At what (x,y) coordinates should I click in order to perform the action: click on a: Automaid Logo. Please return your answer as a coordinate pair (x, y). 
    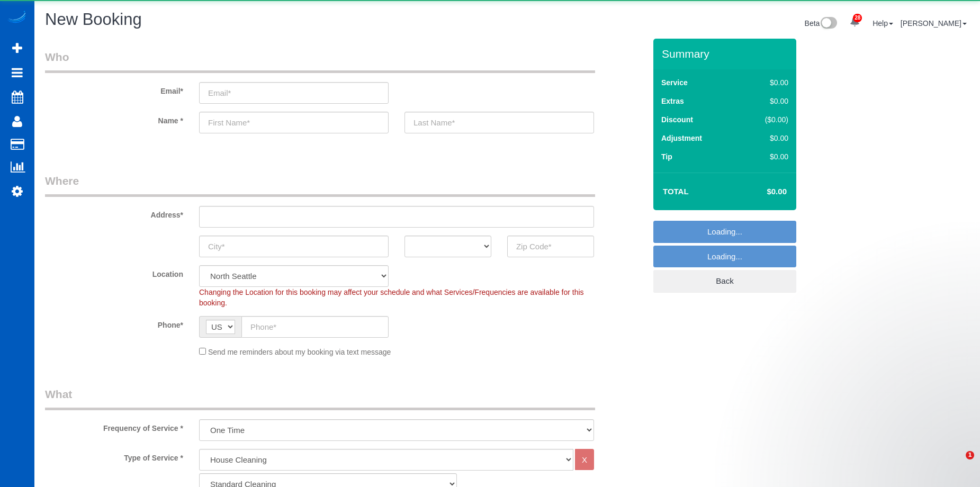
    Looking at the image, I should click on (17, 18).